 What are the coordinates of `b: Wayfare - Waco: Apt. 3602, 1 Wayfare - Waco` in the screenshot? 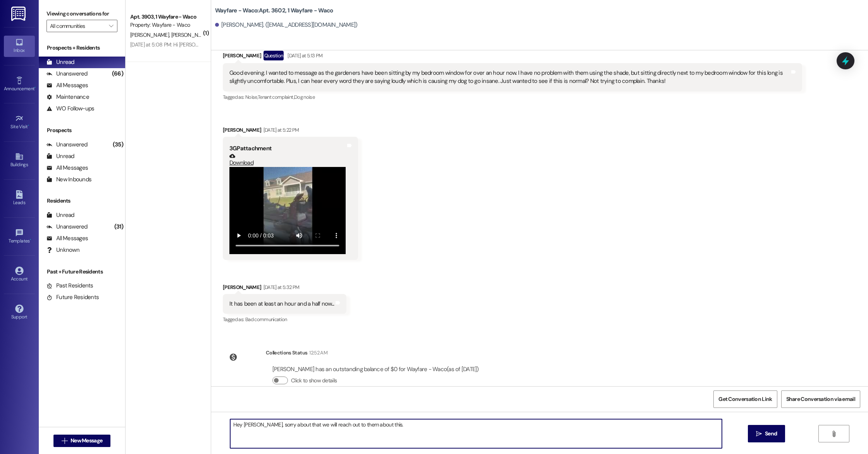 It's located at (274, 10).